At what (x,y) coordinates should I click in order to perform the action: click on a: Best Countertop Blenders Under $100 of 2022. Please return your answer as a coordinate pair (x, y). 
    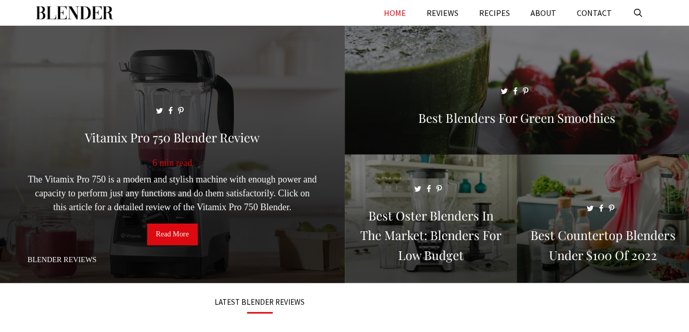
    Looking at the image, I should click on (603, 276).